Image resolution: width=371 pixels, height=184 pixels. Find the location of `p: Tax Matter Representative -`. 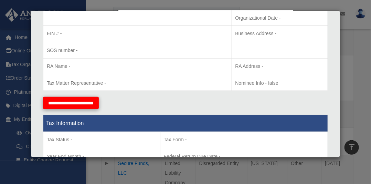

p: Tax Matter Representative - is located at coordinates (137, 83).